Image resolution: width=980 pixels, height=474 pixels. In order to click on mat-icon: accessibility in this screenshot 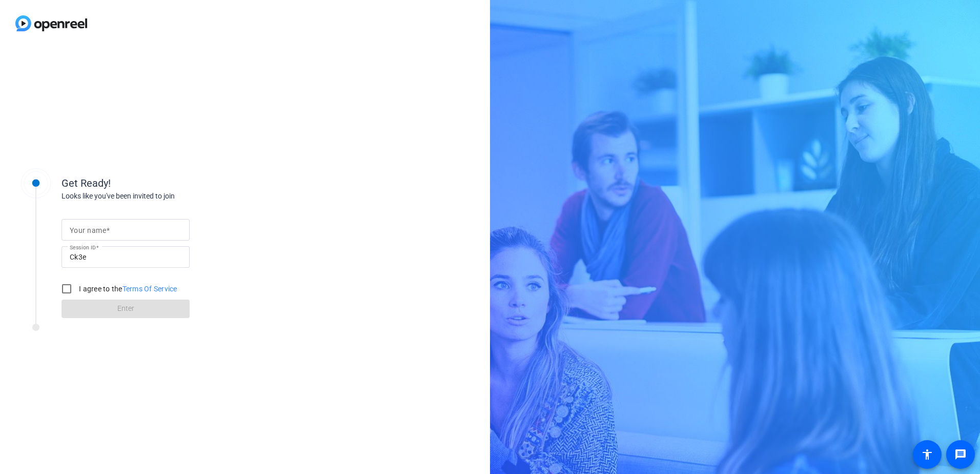, I will do `click(928, 454)`.